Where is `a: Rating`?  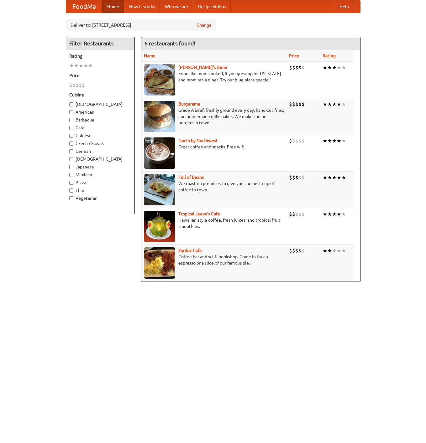
a: Rating is located at coordinates (329, 56).